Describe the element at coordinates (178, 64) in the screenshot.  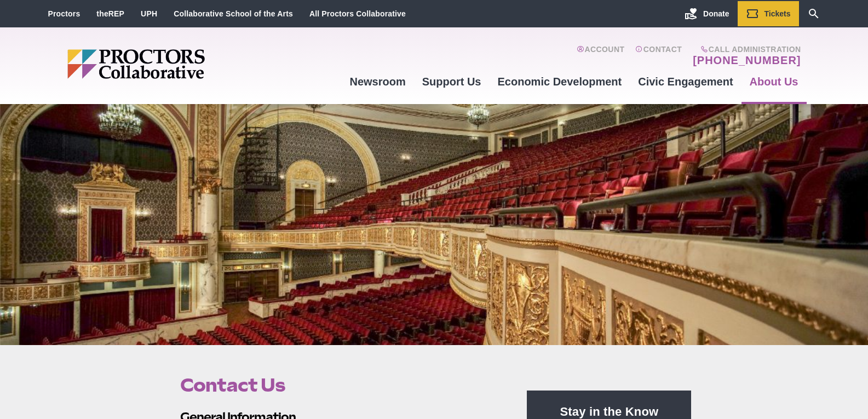
I see `img: Proctors logo` at that location.